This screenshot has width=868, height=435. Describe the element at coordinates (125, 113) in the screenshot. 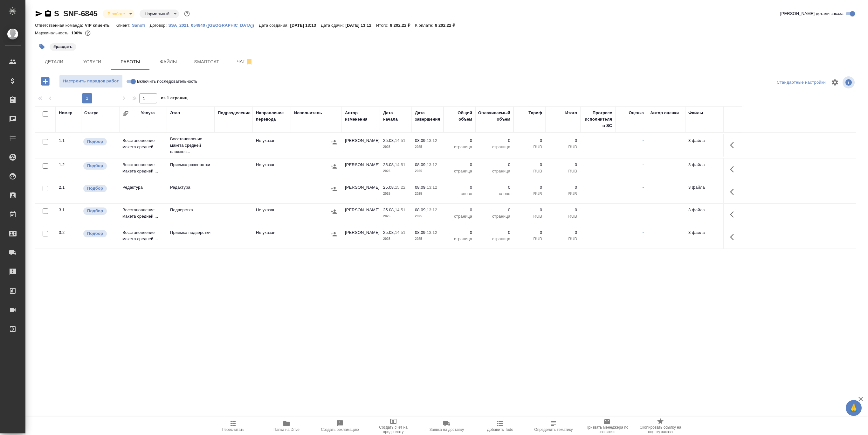

I see `button: Сгруппировать` at that location.